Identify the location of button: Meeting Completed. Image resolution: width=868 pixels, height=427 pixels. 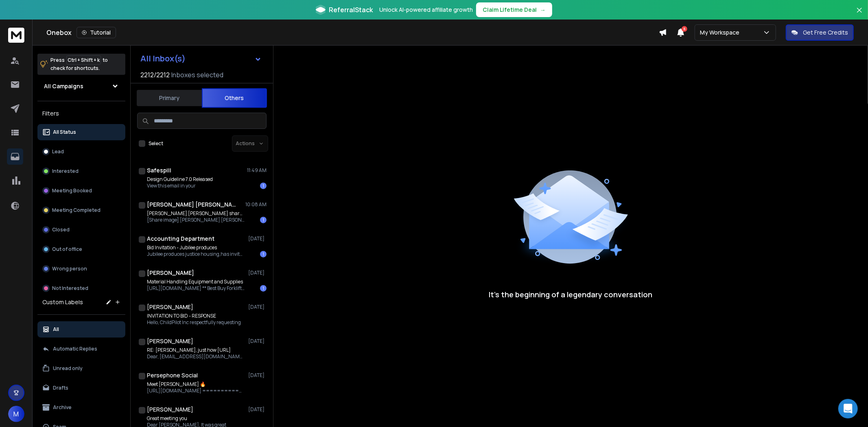
(82, 210).